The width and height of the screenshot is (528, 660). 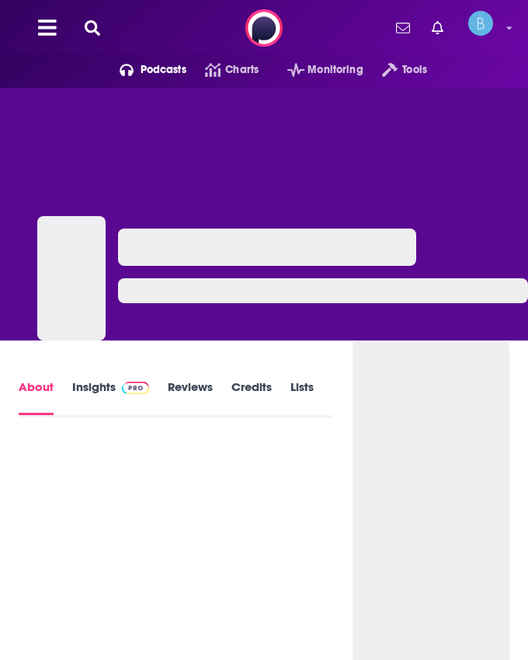 What do you see at coordinates (252, 397) in the screenshot?
I see `a: Credits` at bounding box center [252, 397].